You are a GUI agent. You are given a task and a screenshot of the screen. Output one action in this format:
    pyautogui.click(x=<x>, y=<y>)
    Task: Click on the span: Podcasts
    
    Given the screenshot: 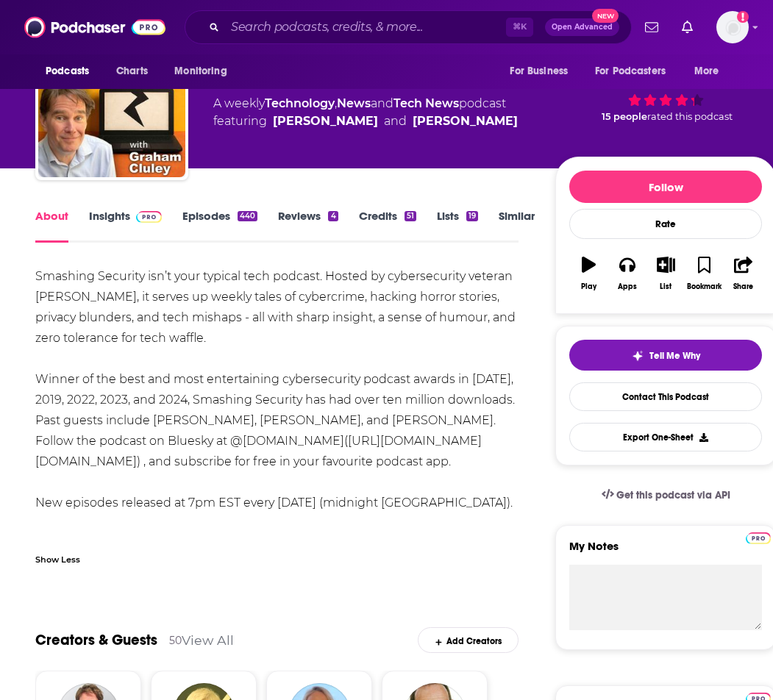 What is the action you would take?
    pyautogui.click(x=67, y=71)
    